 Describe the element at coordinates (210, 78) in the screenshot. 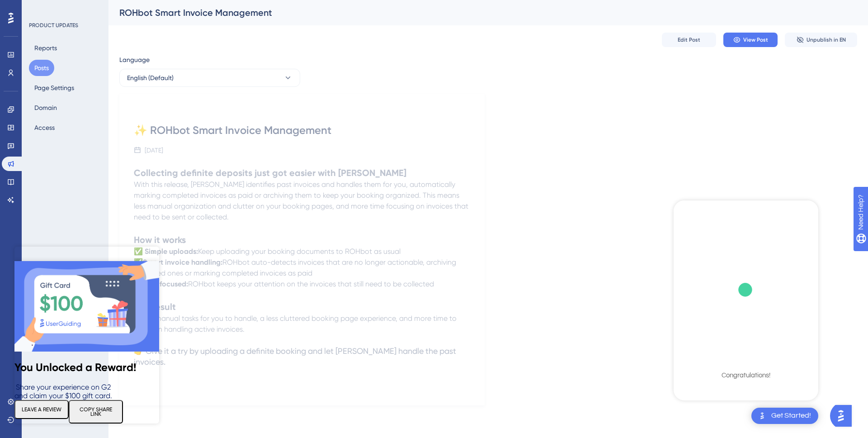

I see `button: English (Default)` at that location.